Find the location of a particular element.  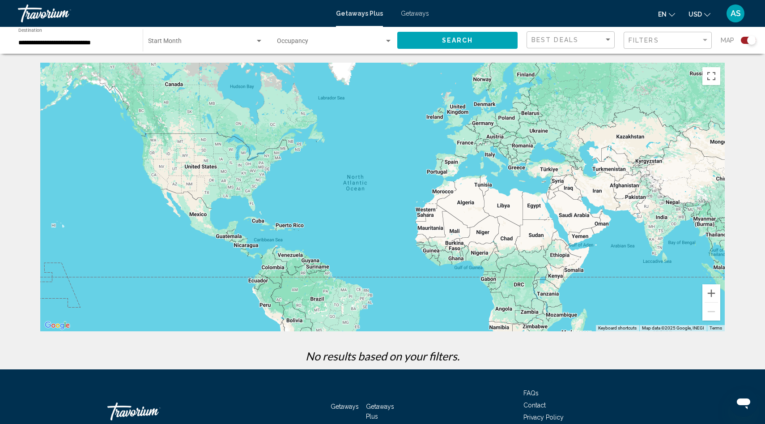

span: Search is located at coordinates (458, 41).